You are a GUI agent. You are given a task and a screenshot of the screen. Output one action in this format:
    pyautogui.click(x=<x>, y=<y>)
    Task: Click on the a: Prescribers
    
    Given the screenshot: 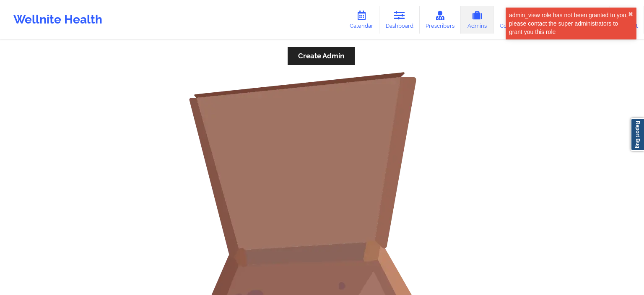 What is the action you would take?
    pyautogui.click(x=440, y=20)
    